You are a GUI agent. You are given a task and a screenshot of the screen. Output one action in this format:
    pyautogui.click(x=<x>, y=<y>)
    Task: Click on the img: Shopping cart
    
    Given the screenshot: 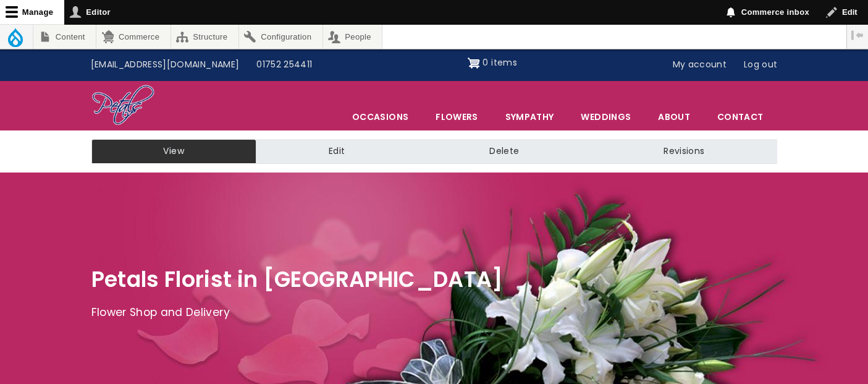 What is the action you would take?
    pyautogui.click(x=473, y=63)
    